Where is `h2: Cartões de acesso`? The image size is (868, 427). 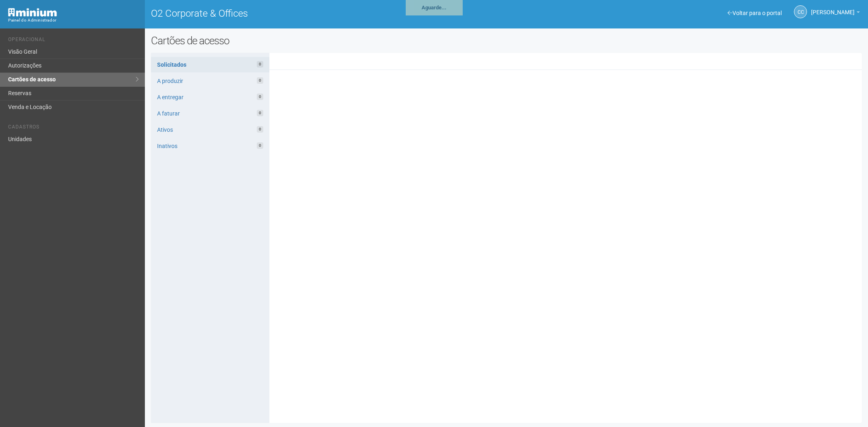
h2: Cartões de acesso is located at coordinates (507, 41).